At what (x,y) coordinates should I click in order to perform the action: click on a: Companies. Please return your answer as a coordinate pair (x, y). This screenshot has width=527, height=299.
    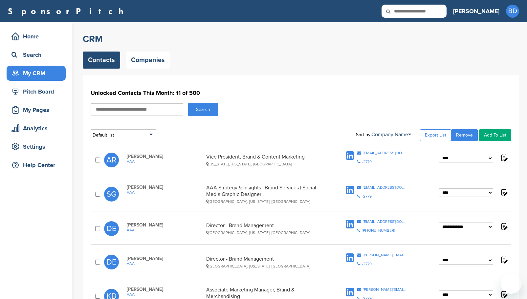
    Looking at the image, I should click on (148, 60).